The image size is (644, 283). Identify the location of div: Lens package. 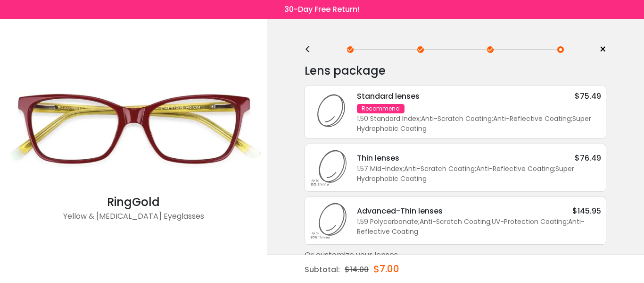
(455, 71).